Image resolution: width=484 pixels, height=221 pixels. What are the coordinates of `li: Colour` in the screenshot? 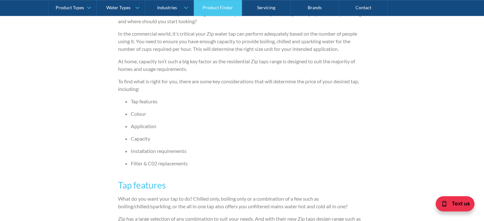 It's located at (248, 114).